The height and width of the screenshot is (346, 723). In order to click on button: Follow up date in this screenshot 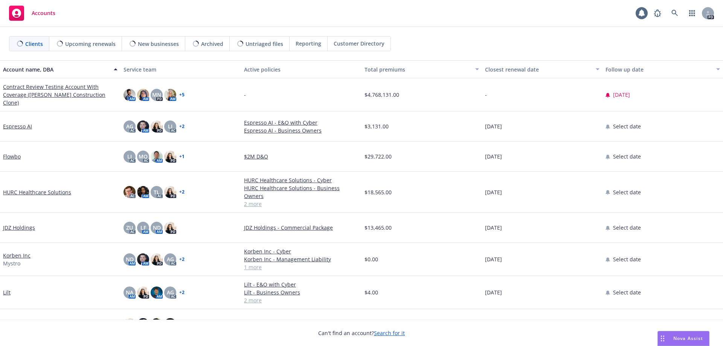, I will do `click(663, 69)`.